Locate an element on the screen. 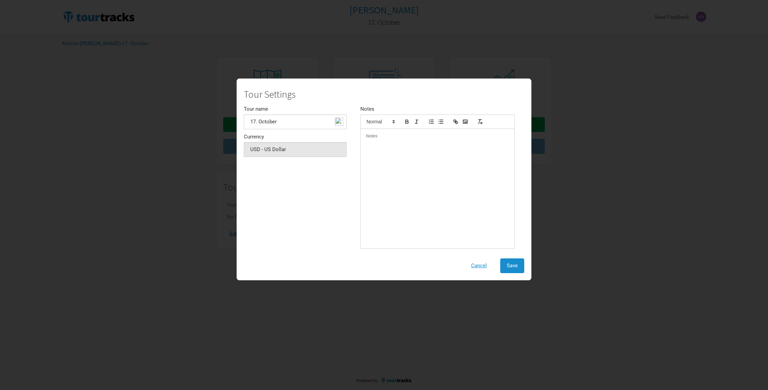 Image resolution: width=768 pixels, height=390 pixels. label: Tour name is located at coordinates (256, 109).